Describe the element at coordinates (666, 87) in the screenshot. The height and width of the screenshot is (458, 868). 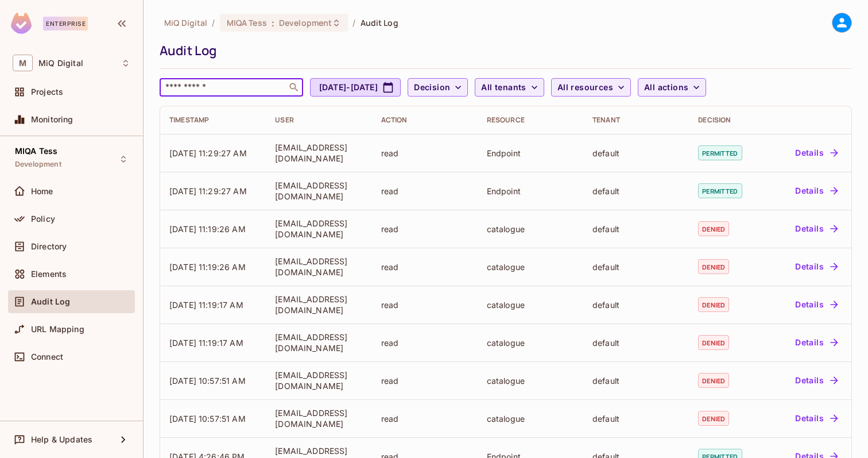
I see `span: All actions` at that location.